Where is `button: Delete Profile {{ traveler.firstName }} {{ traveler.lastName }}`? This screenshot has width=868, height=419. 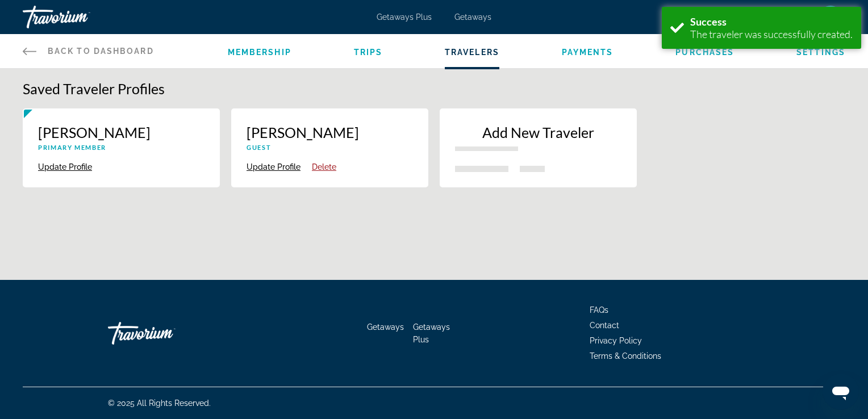 button: Delete Profile {{ traveler.firstName }} {{ traveler.lastName }} is located at coordinates (324, 167).